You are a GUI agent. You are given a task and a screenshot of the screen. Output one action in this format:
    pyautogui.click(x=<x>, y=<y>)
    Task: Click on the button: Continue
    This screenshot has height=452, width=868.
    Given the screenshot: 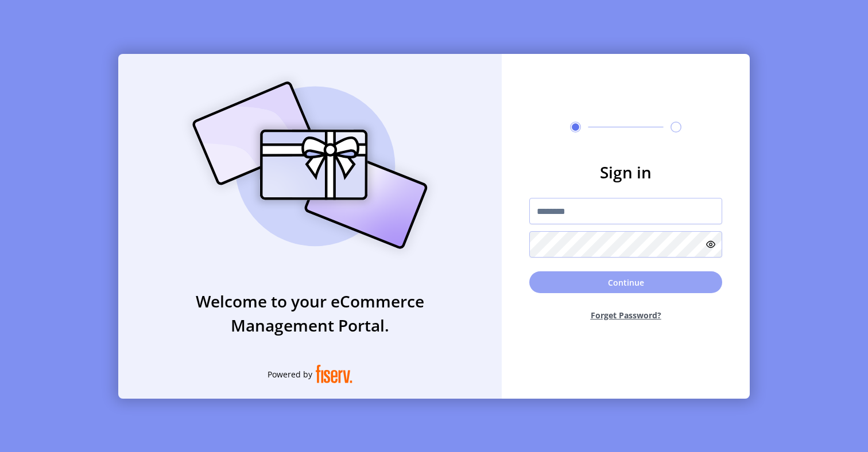 What is the action you would take?
    pyautogui.click(x=626, y=282)
    